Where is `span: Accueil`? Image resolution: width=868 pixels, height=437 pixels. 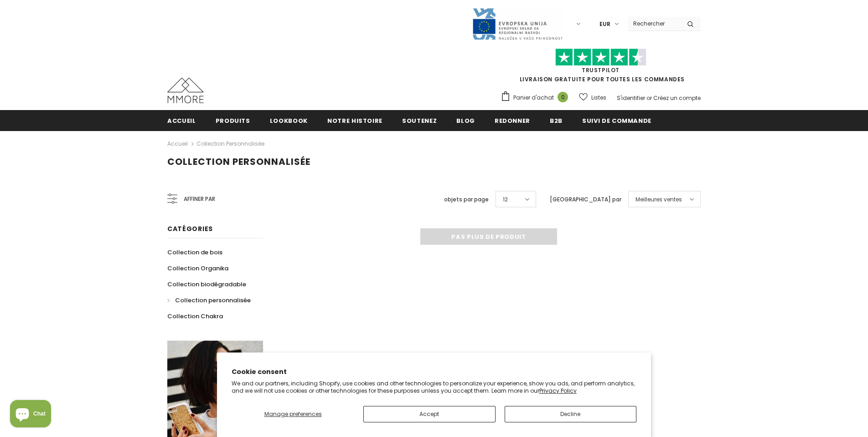 span: Accueil is located at coordinates (181, 121).